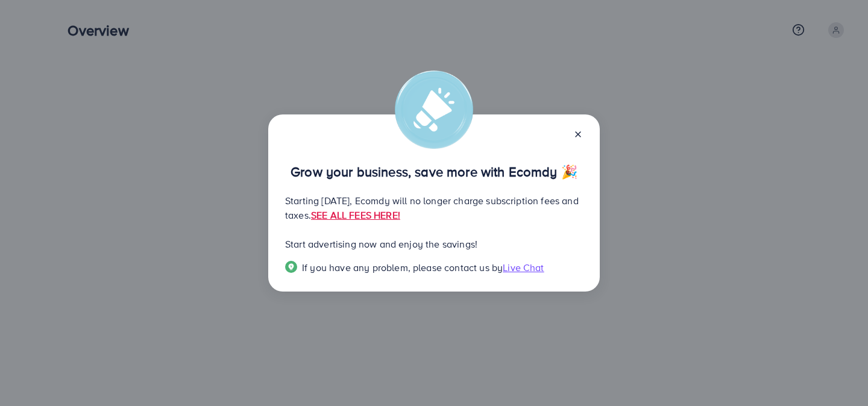 The width and height of the screenshot is (868, 406). I want to click on p: Grow your business, save more with Ecomdy 🎉, so click(434, 172).